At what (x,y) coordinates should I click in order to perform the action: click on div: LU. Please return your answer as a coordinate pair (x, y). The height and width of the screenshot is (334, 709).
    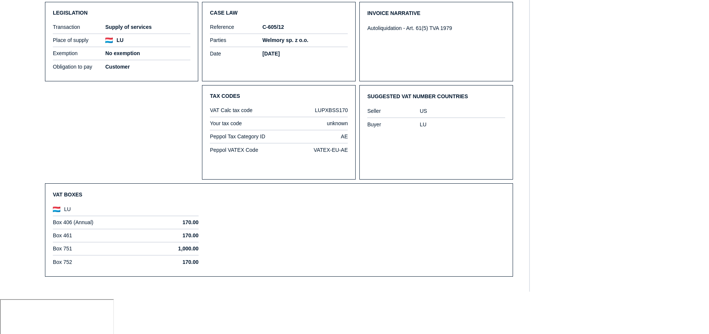
    Looking at the image, I should click on (462, 124).